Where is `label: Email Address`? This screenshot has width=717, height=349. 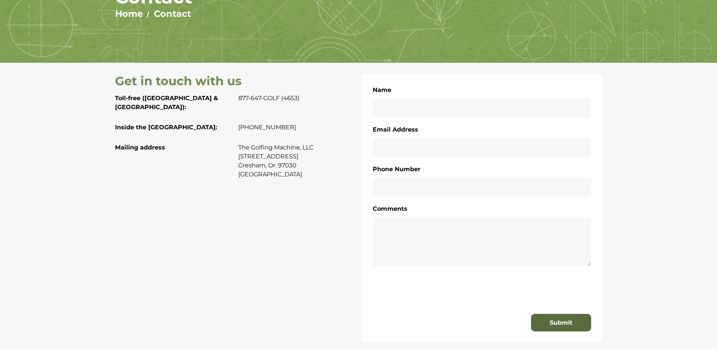 label: Email Address is located at coordinates (395, 130).